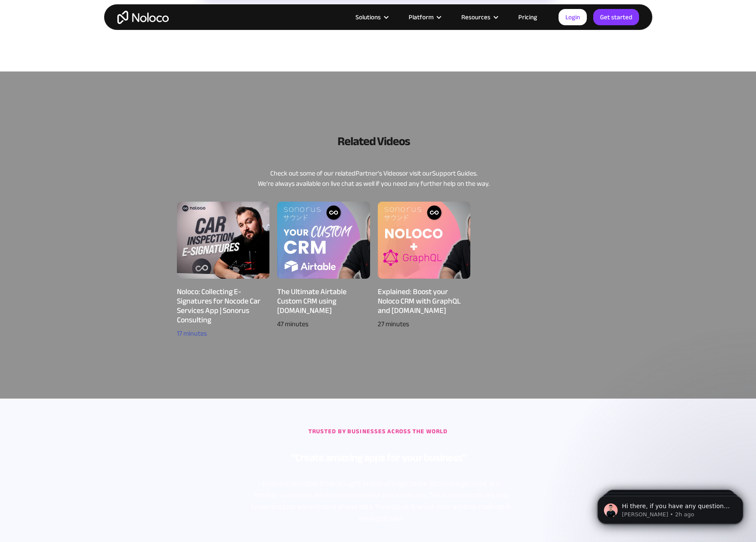 The image size is (756, 542). Describe the element at coordinates (616, 17) in the screenshot. I see `a: Get started` at that location.